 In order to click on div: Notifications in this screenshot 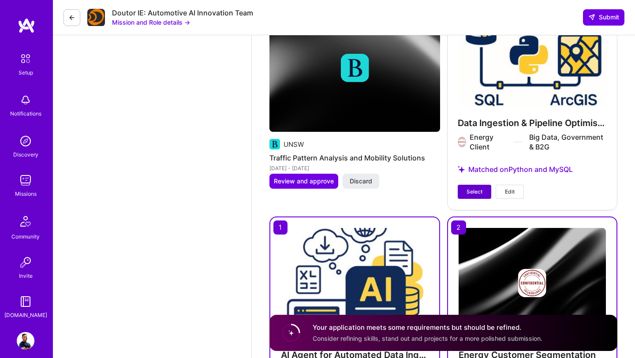, I will do `click(26, 113)`.